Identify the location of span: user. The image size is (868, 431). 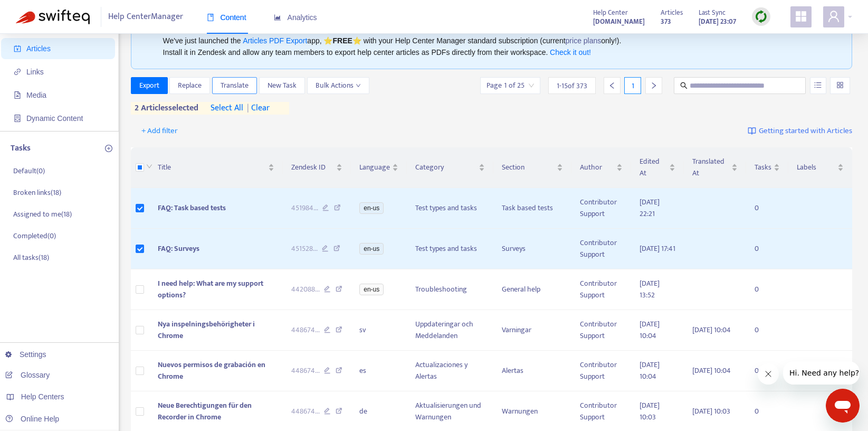
(834, 16).